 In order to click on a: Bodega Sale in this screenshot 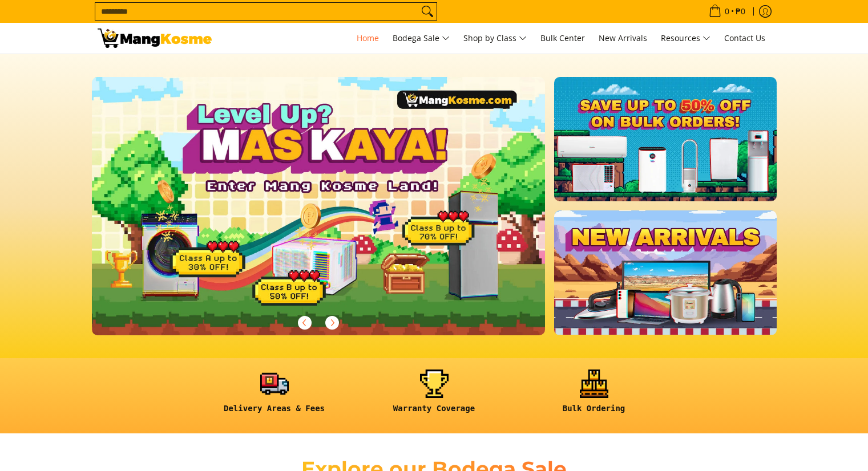, I will do `click(422, 38)`.